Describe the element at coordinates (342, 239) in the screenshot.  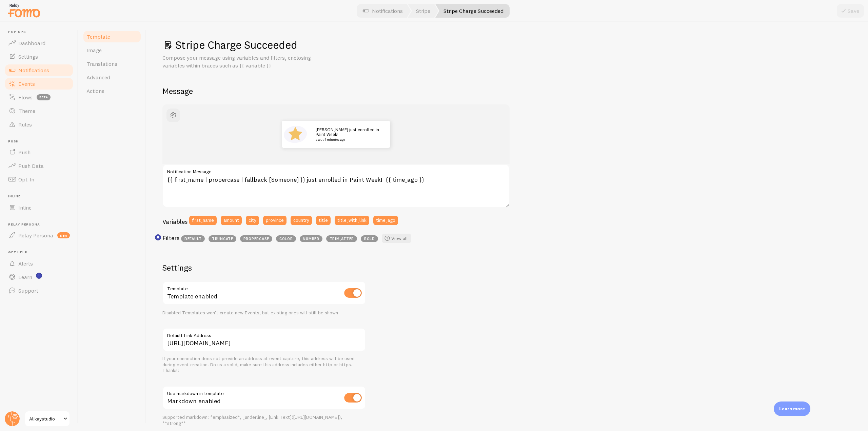
I see `span: trim_after` at that location.